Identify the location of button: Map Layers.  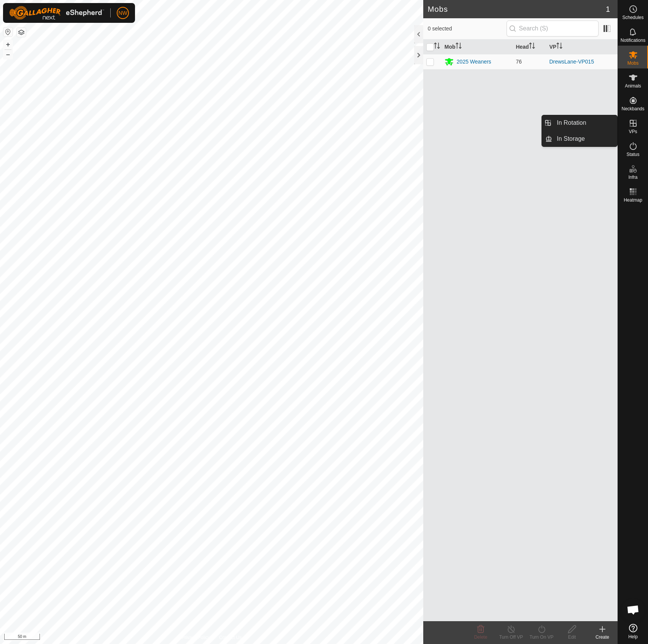
(21, 32).